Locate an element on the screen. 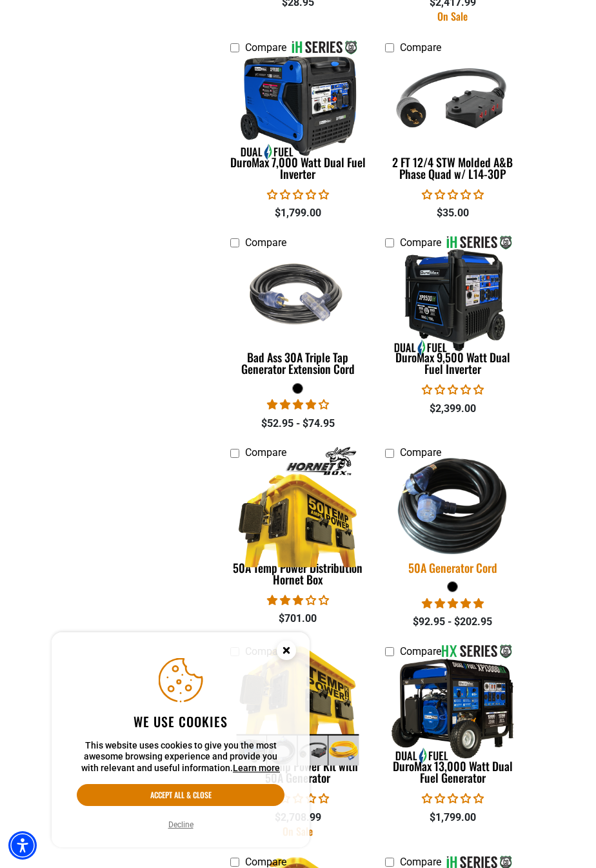  h2: We use cookies is located at coordinates (180, 721).